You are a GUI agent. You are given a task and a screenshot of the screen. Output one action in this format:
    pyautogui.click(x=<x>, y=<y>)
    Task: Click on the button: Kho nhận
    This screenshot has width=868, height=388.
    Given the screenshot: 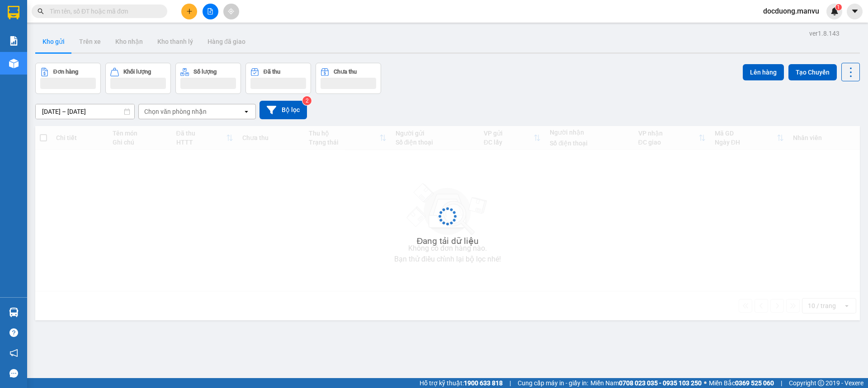 What is the action you would take?
    pyautogui.click(x=129, y=42)
    